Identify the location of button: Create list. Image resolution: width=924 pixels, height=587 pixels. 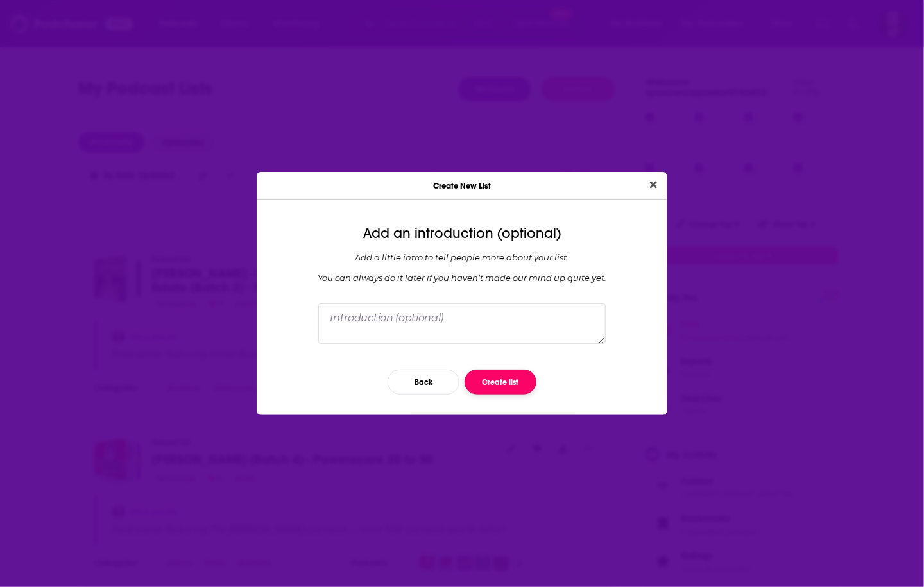
(500, 382).